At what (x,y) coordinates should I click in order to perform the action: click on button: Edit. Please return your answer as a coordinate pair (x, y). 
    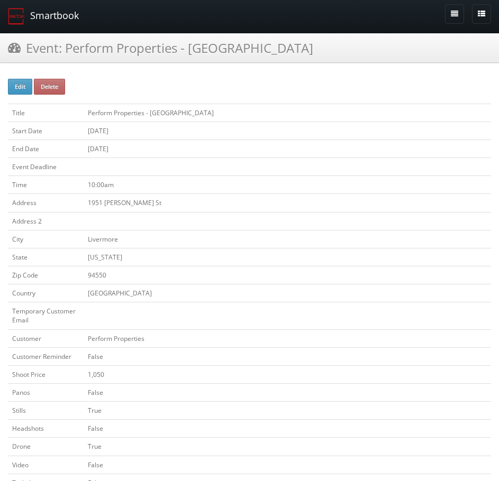
    Looking at the image, I should click on (20, 87).